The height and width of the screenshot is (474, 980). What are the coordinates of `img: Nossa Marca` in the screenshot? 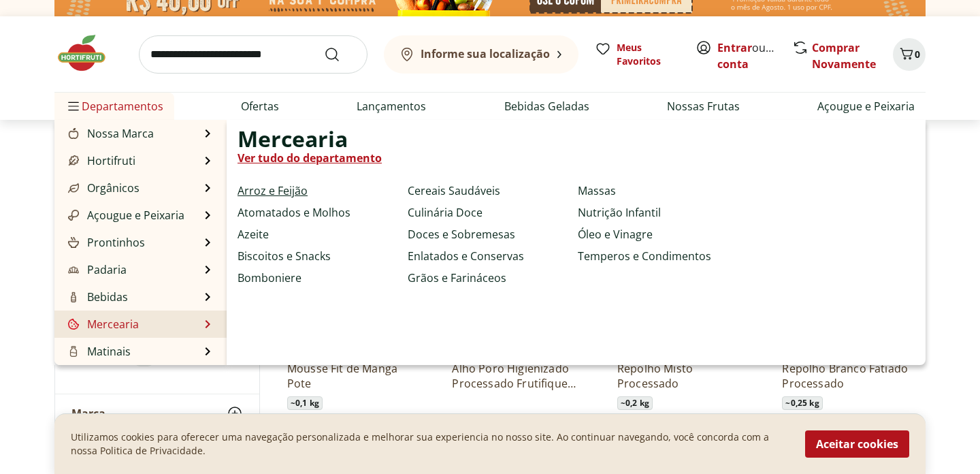 It's located at (73, 134).